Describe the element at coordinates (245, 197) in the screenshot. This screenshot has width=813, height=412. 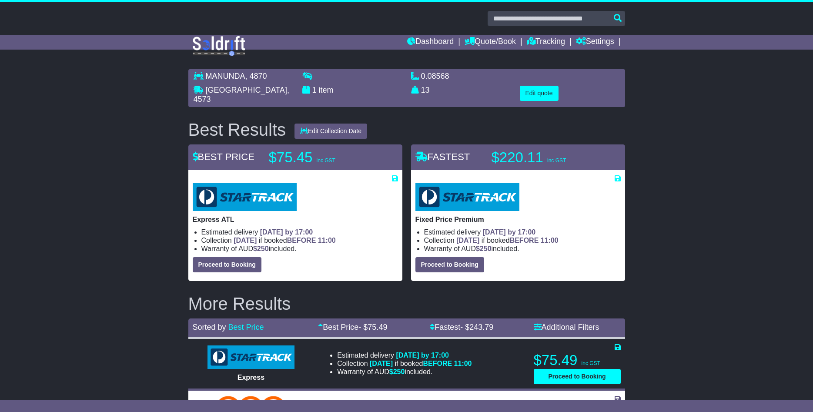
I see `img: StarTrack: Express ATL` at that location.